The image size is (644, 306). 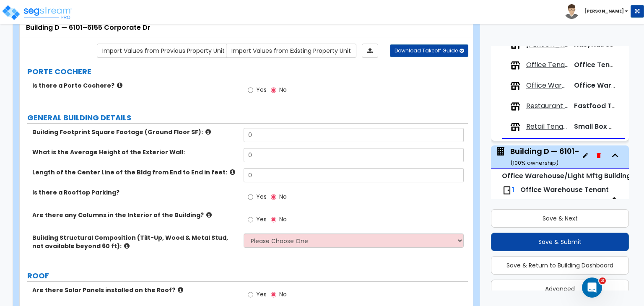 What do you see at coordinates (603, 105) in the screenshot?
I see `span: Fastfood Tenant` at bounding box center [603, 105].